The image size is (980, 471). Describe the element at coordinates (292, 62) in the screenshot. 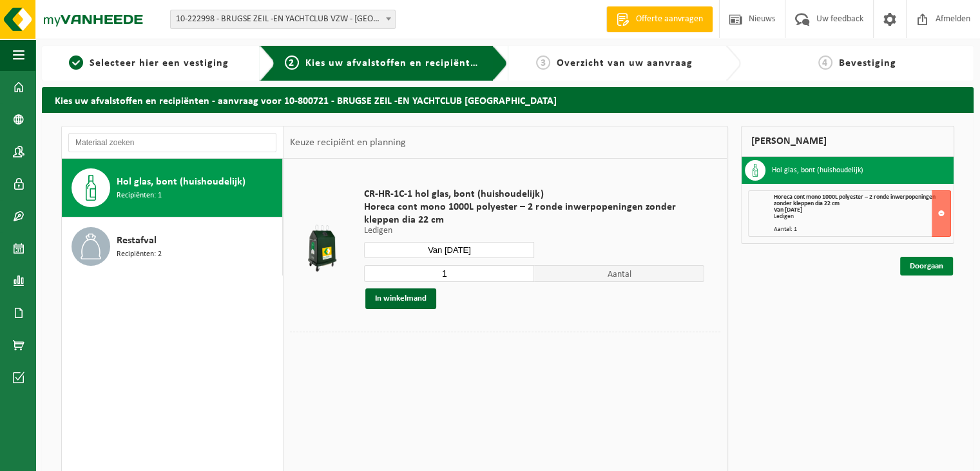

I see `span: 2` at that location.